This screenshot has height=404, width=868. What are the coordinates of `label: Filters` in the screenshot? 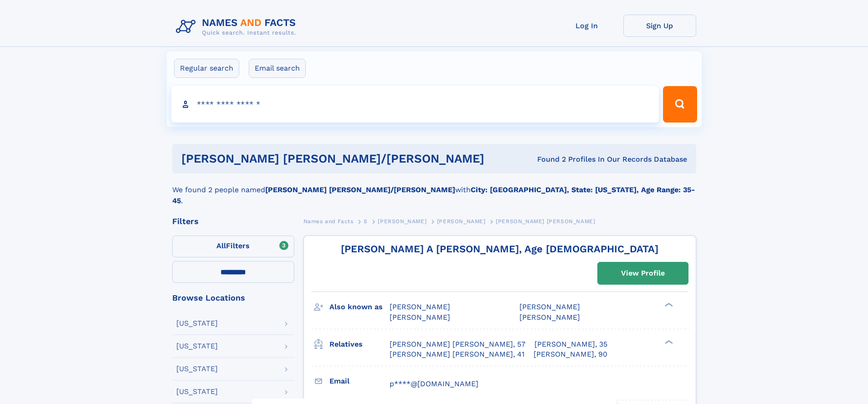 It's located at (233, 246).